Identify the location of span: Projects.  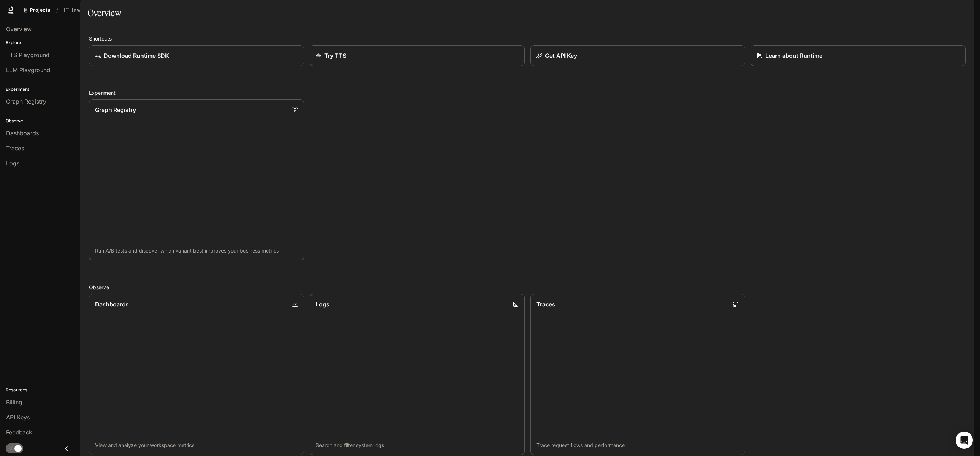
(40, 10).